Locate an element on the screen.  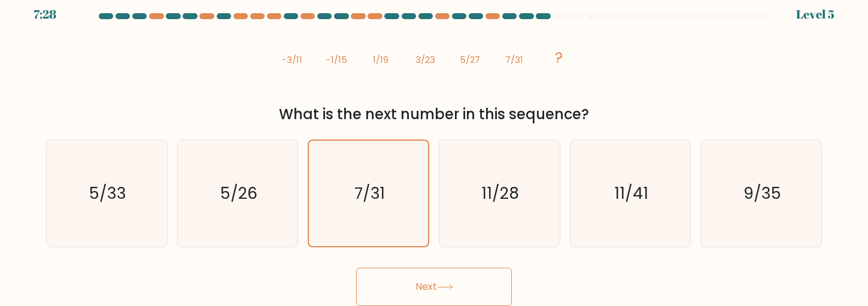
text: 5/26 is located at coordinates (239, 193).